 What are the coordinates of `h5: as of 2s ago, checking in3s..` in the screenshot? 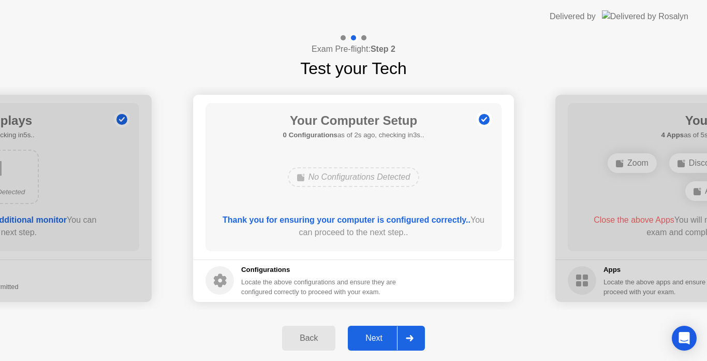 It's located at (353, 135).